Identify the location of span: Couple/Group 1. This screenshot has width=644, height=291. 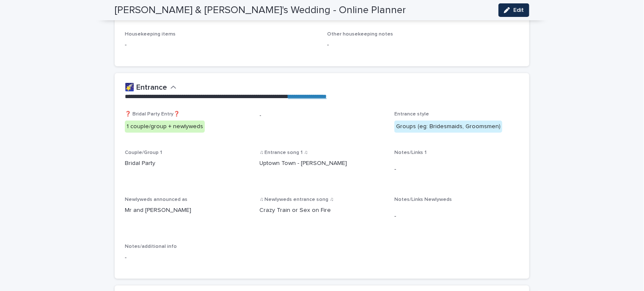
(143, 153).